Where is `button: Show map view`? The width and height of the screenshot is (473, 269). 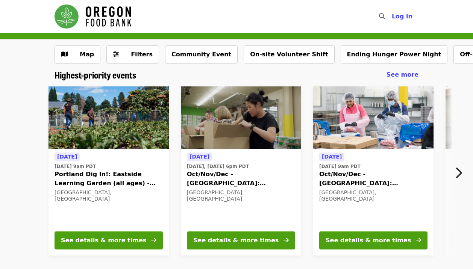
button: Show map view is located at coordinates (77, 54).